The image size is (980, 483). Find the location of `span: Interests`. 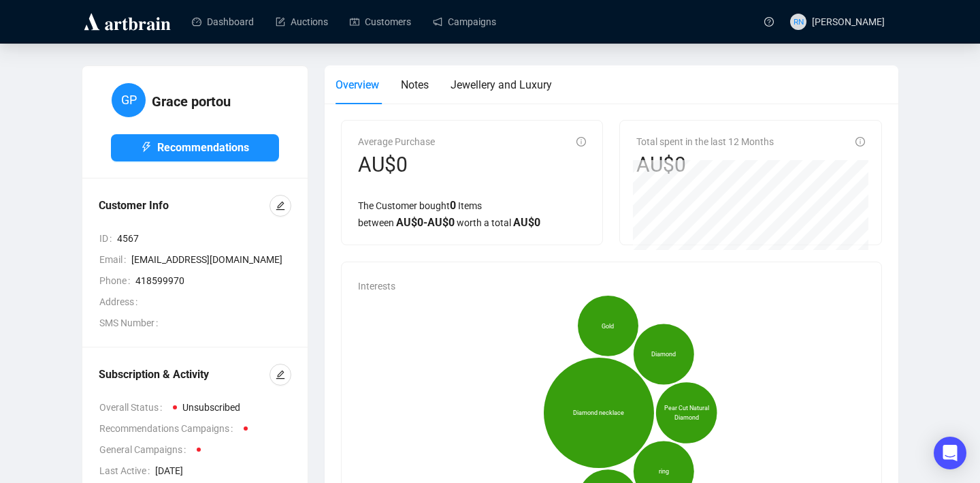

span: Interests is located at coordinates (376, 286).